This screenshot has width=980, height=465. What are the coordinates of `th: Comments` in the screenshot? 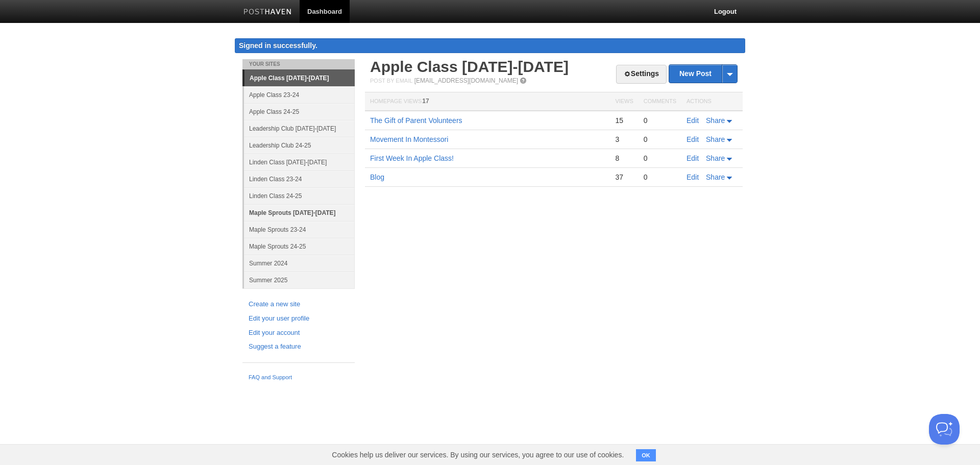 It's located at (660, 101).